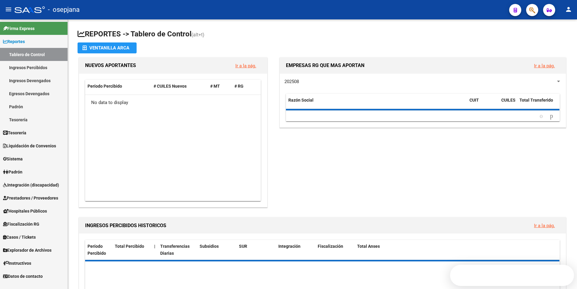 The height and width of the screenshot is (289, 577). Describe the element at coordinates (175, 249) in the screenshot. I see `span: Transferencias Diarias` at that location.